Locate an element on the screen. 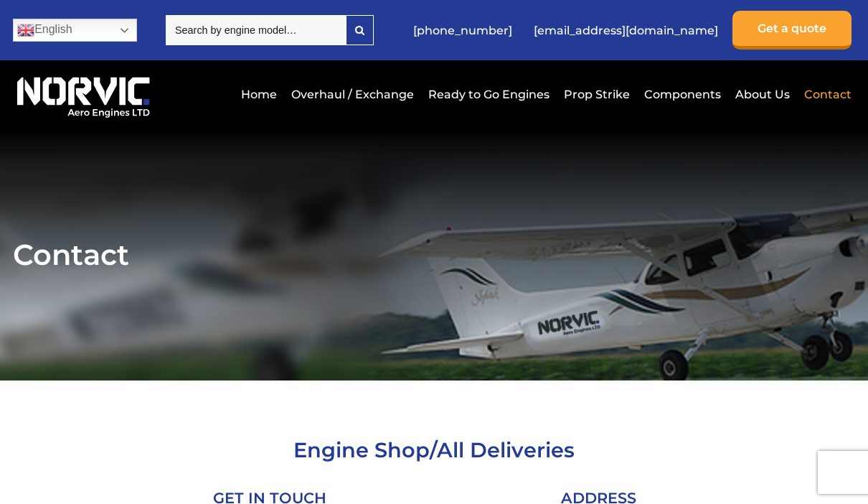 The width and height of the screenshot is (868, 504). a: Overhaul / Exchange is located at coordinates (352, 94).